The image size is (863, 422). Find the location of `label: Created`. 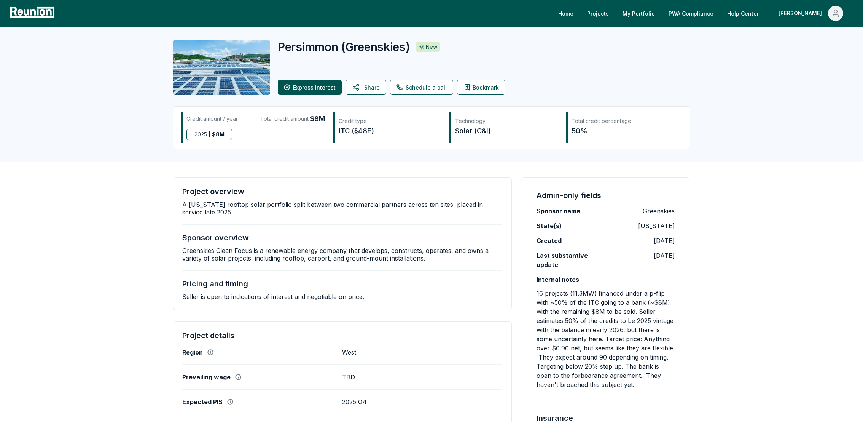

label: Created is located at coordinates (549, 240).